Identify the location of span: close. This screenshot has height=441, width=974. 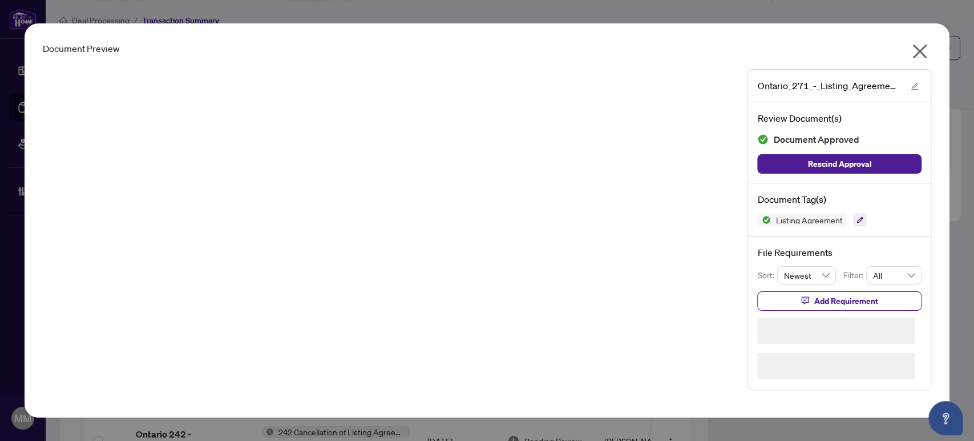
(920, 51).